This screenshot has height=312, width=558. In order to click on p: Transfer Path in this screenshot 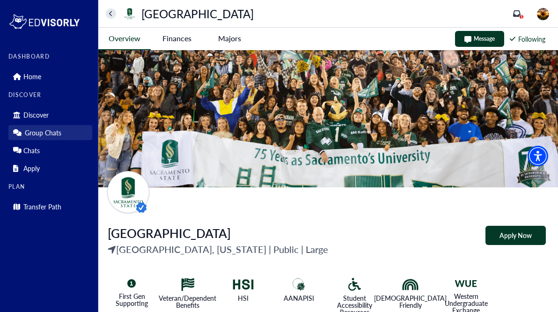, I will do `click(42, 207)`.